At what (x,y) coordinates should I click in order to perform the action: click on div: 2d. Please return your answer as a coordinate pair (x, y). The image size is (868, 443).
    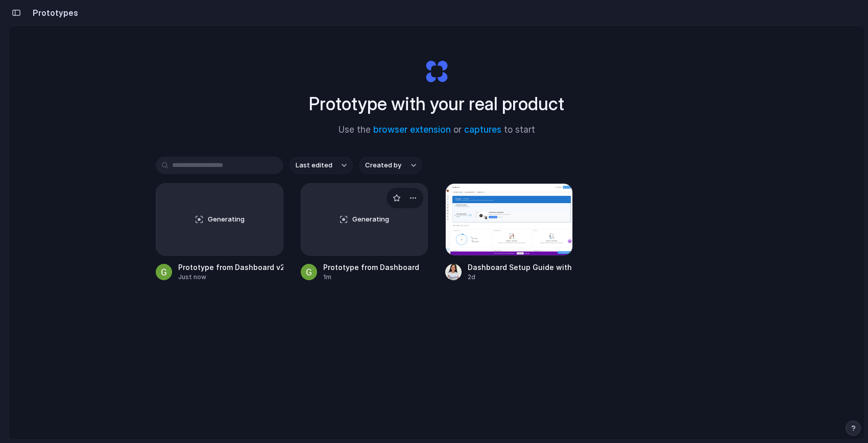
    Looking at the image, I should click on (520, 277).